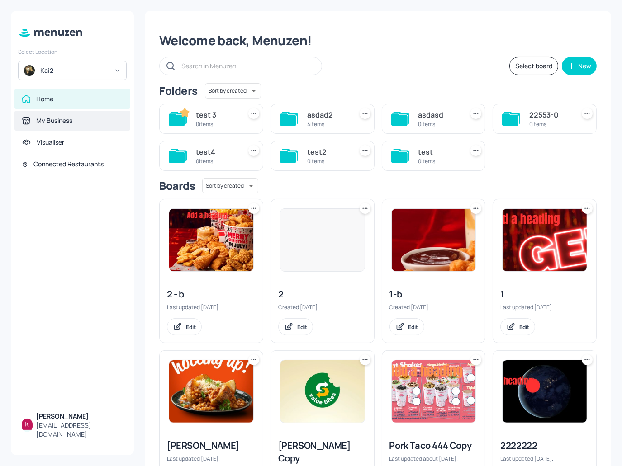 The width and height of the screenshot is (622, 466). I want to click on img: 2025-08-04-17542828874751hy7ke745zt.jpeg, so click(211, 391).